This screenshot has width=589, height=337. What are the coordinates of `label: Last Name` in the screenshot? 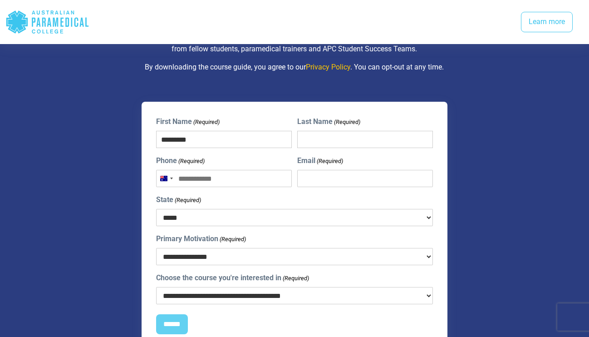 It's located at (329, 122).